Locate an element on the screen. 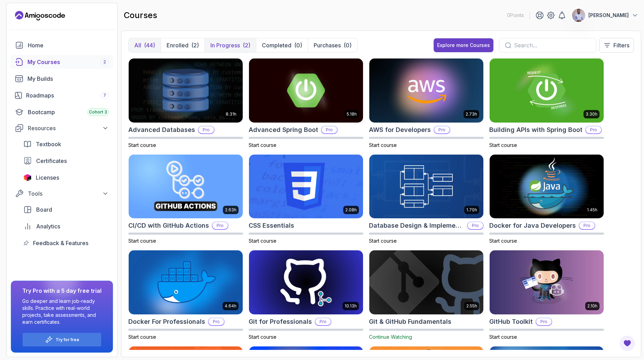  p: Enrolled is located at coordinates (177, 45).